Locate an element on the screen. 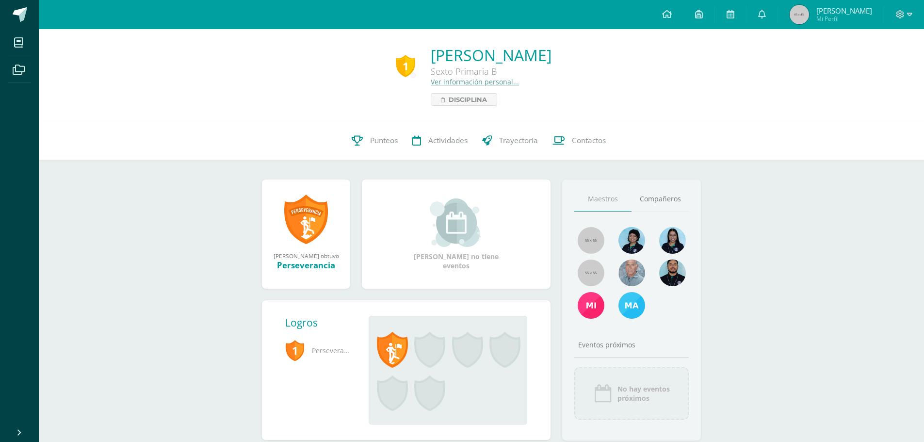 The height and width of the screenshot is (442, 924). a: Ver información personal... is located at coordinates (475, 81).